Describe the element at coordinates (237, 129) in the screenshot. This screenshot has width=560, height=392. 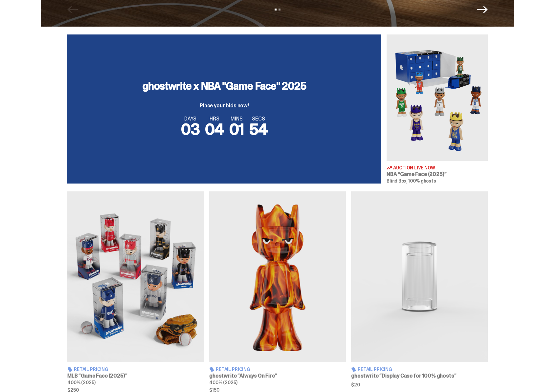
I see `span: 01` at that location.